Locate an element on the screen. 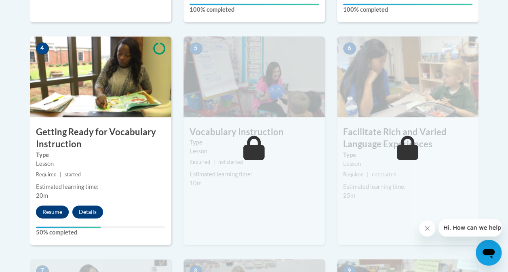 Image resolution: width=508 pixels, height=272 pixels. button: Details is located at coordinates (88, 212).